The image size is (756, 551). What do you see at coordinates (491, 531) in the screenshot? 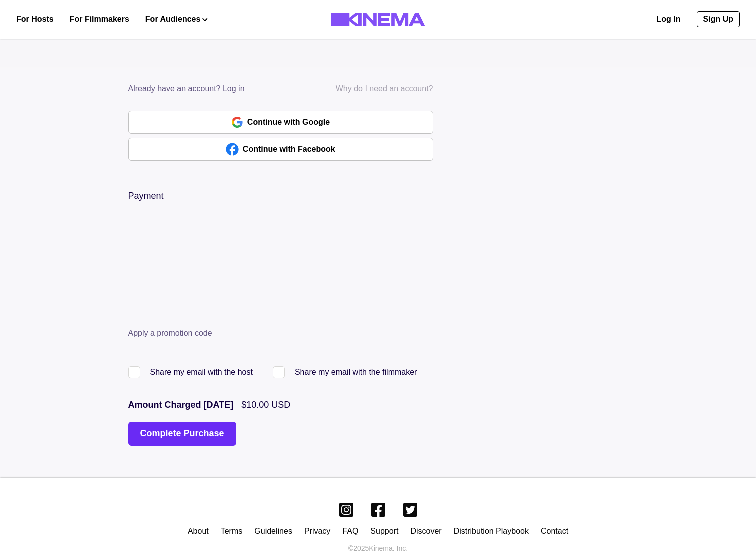
I see `a: Distribution Playbook` at bounding box center [491, 531].